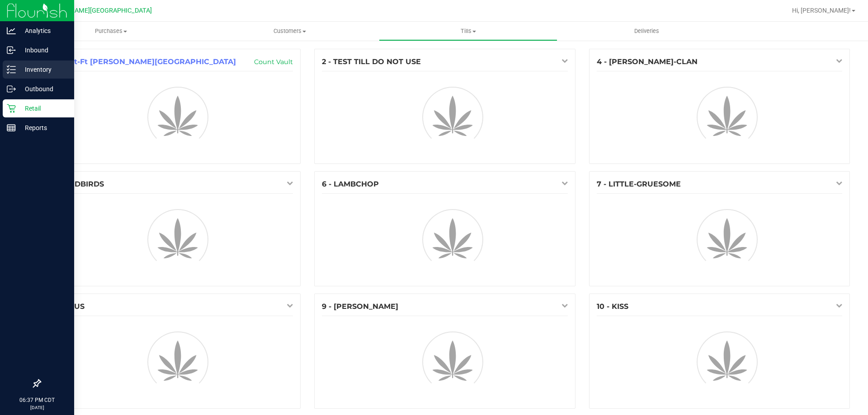 The height and width of the screenshot is (415, 868). What do you see at coordinates (43, 128) in the screenshot?
I see `p: Reports` at bounding box center [43, 128].